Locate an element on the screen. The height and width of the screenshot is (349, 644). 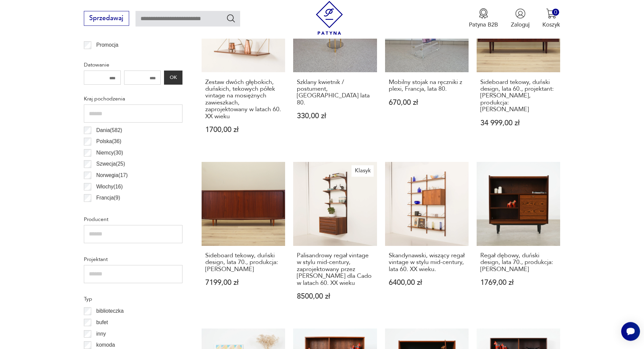
h3: Zestaw dwóch głębokich, duńskich, tekowych półek vintage na mosiężnych zawieszkach, zaprojektowan... is located at coordinates (243, 100).